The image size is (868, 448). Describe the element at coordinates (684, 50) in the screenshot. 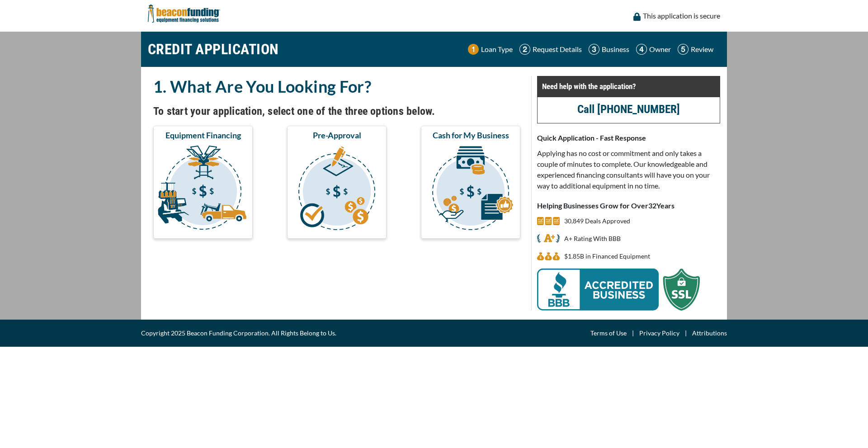

I see `img: Step 5` at that location.